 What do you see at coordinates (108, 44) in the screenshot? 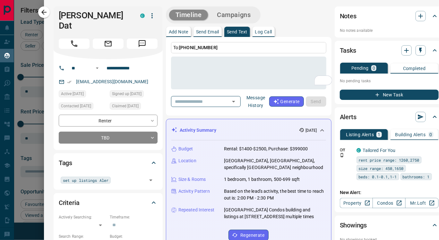
I see `span: Email` at bounding box center [108, 44].